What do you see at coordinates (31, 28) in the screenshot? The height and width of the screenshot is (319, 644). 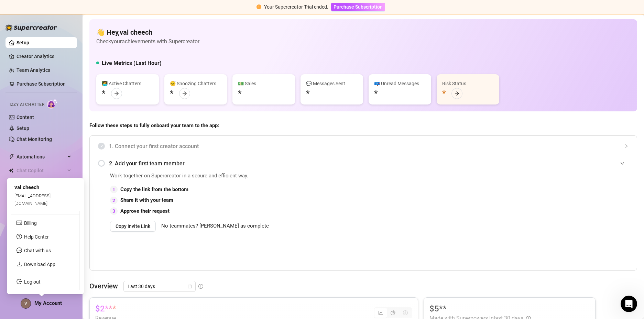 I see `img: logo-BBDzfeDw.svg` at bounding box center [31, 28].